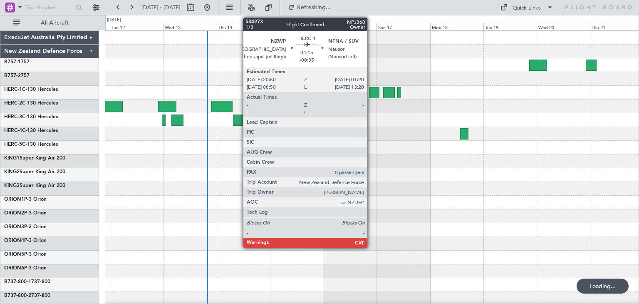  What do you see at coordinates (13, 90) in the screenshot?
I see `span: HERC-1` at bounding box center [13, 90].